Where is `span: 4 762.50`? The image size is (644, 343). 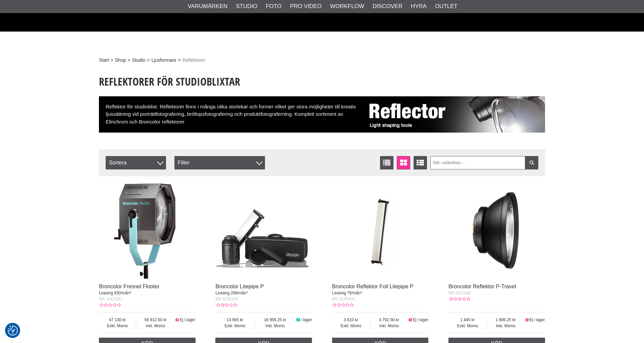 span: 4 762.50 is located at coordinates (389, 320).